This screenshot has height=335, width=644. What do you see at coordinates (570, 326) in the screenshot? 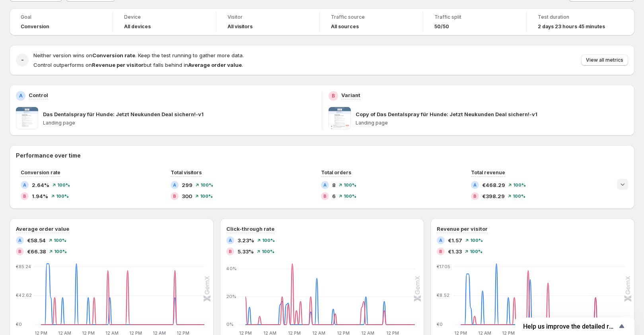
I see `span: Help us improve the detailed report for A/B campaigns` at bounding box center [570, 326].